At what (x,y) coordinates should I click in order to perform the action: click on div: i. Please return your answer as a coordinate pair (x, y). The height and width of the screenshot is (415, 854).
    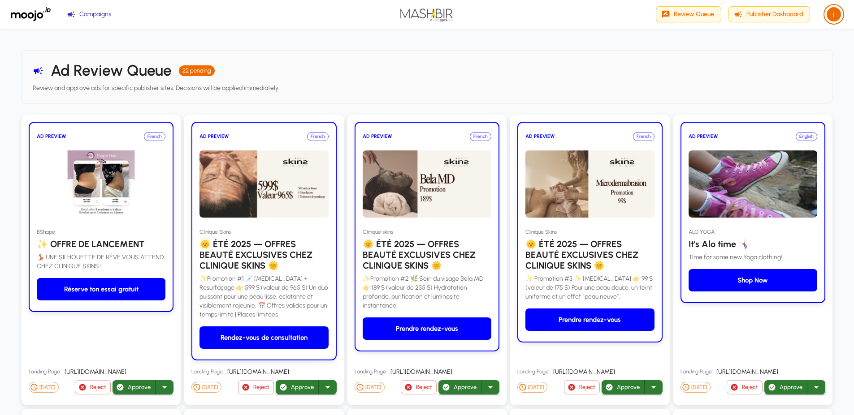
    Looking at the image, I should click on (833, 14).